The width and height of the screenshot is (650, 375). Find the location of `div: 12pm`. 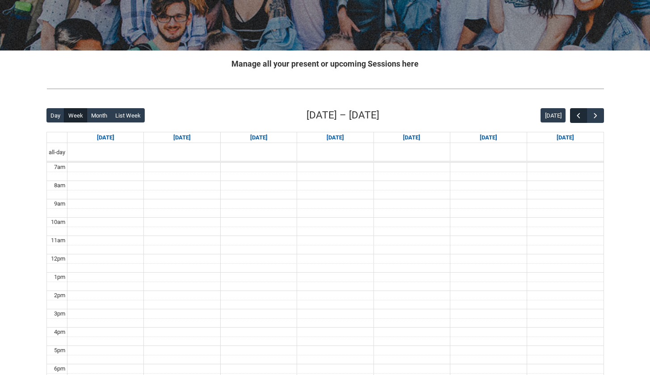

div: 12pm is located at coordinates (58, 259).